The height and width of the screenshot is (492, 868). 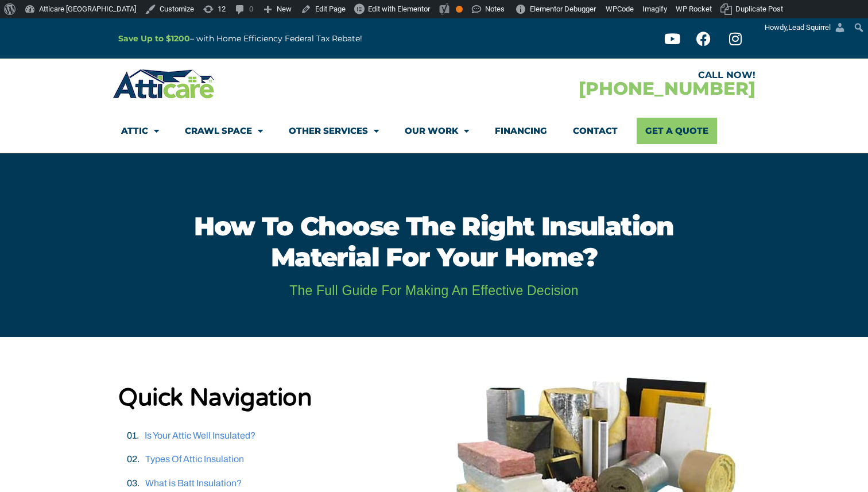 I want to click on a: Our Work, so click(x=437, y=130).